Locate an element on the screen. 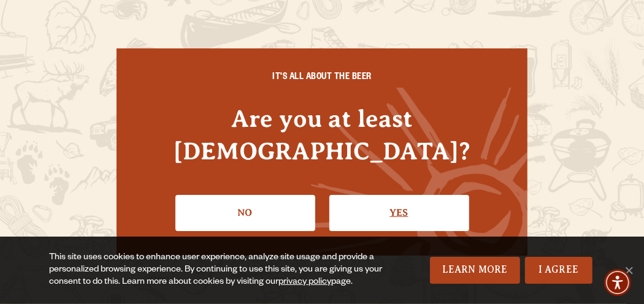  a: privacy policy is located at coordinates (305, 283).